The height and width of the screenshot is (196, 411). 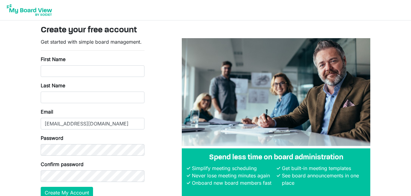 I want to click on label: First Name, so click(x=53, y=59).